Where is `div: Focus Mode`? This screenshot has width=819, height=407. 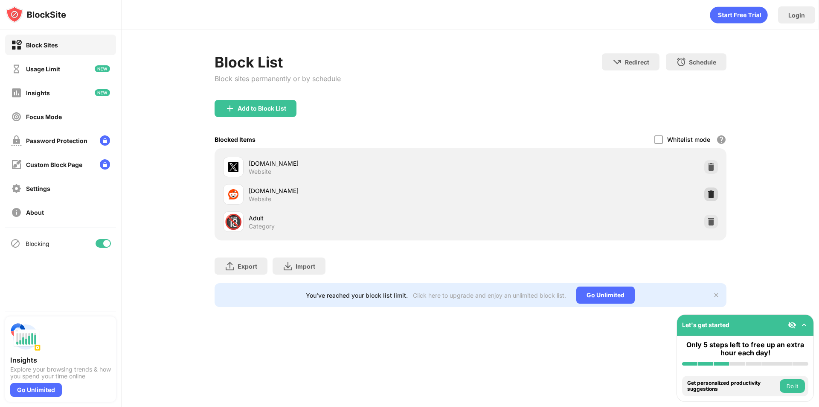
div: Focus Mode is located at coordinates (44, 116).